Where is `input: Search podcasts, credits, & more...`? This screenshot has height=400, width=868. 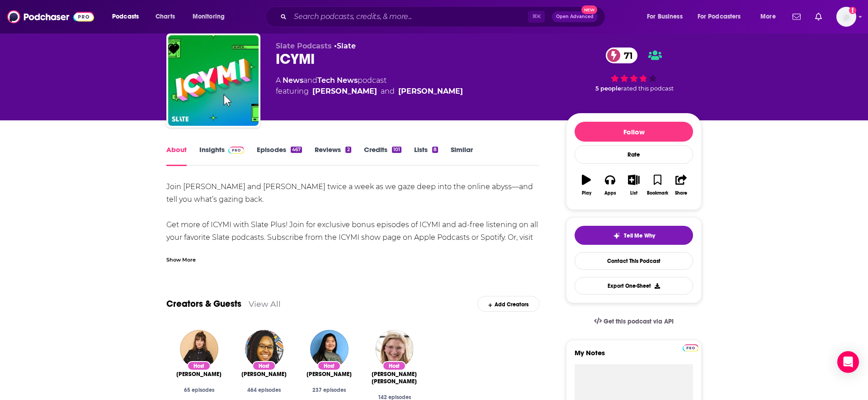
input: Search podcasts, credits, & more... is located at coordinates (409, 17).